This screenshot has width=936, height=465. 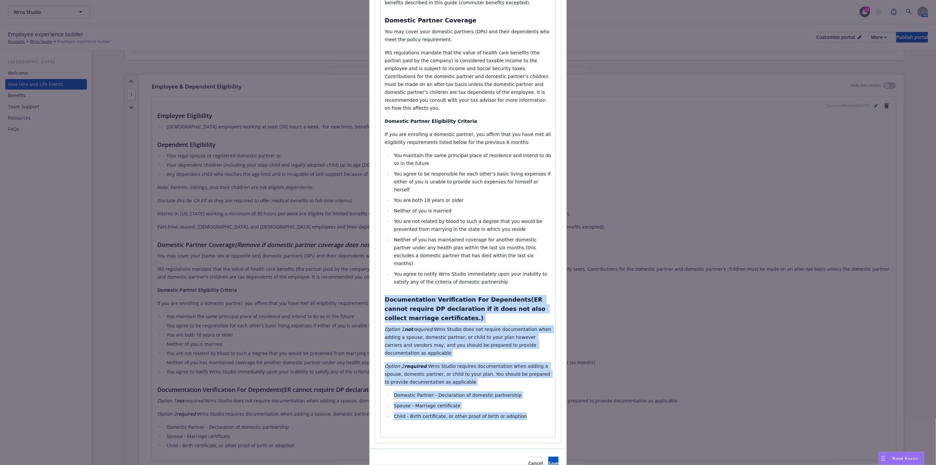 I want to click on span: You are not related by blood to such a degree that you would be prevented from marrying in the st..., so click(x=469, y=225).